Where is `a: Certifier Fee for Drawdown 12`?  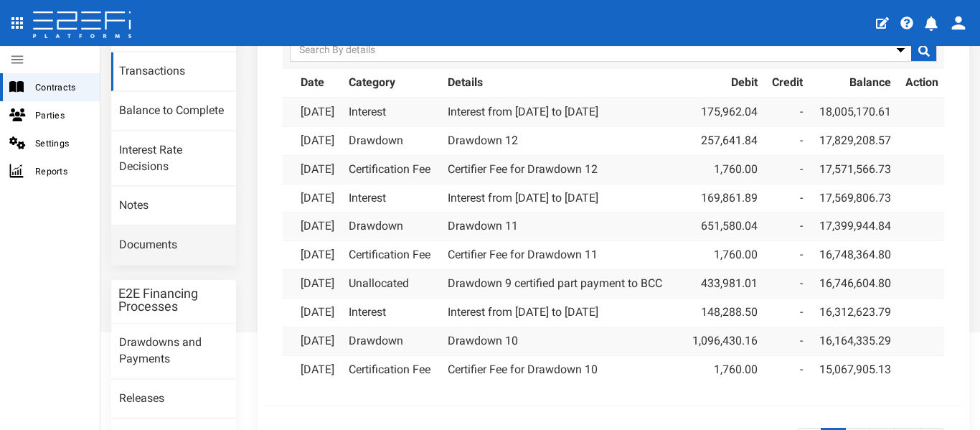
a: Certifier Fee for Drawdown 12 is located at coordinates (522, 169).